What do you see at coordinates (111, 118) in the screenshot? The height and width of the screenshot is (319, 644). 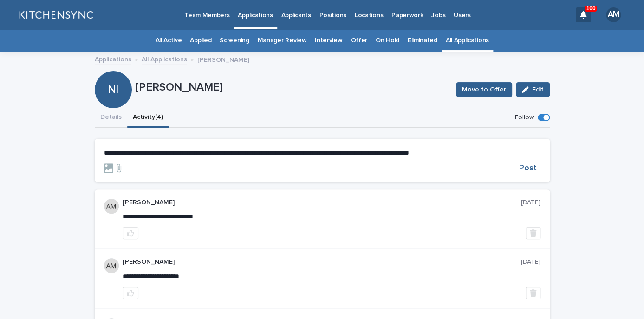 I see `button: Details` at bounding box center [111, 118].